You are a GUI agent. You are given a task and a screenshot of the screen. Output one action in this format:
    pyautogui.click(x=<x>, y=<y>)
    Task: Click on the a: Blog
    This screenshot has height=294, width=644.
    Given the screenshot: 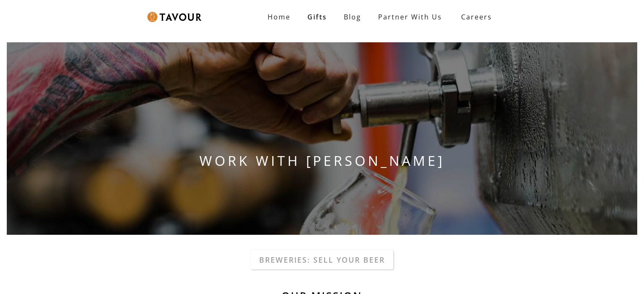 What is the action you would take?
    pyautogui.click(x=352, y=17)
    